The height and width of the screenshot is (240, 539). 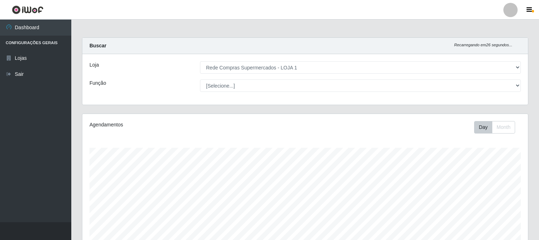 What do you see at coordinates (94, 65) in the screenshot?
I see `label: Loja` at bounding box center [94, 65].